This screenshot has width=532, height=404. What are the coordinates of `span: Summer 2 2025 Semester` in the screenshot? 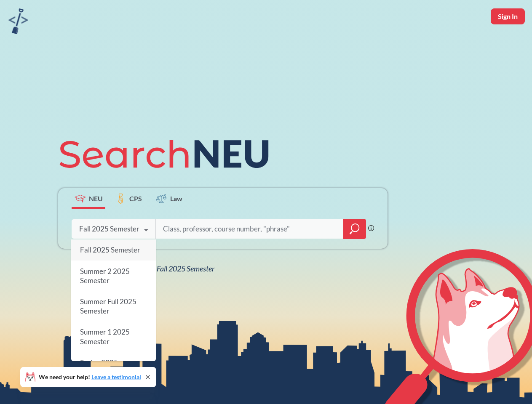 It's located at (105, 276).